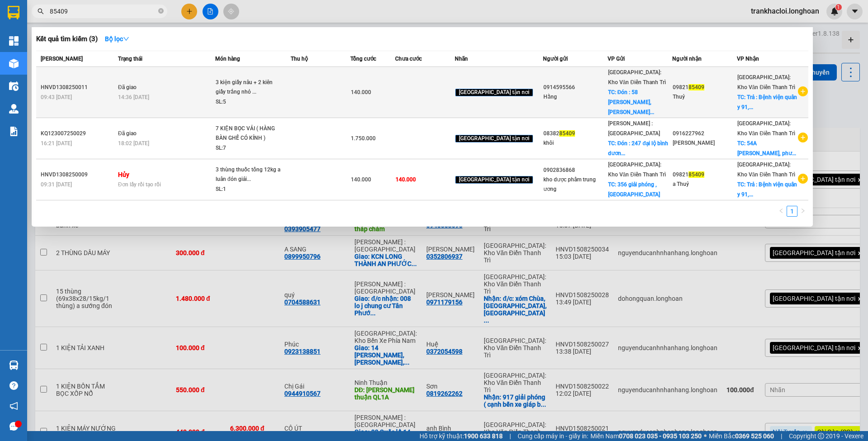 This screenshot has height=441, width=868. I want to click on span: close-circle, so click(161, 11).